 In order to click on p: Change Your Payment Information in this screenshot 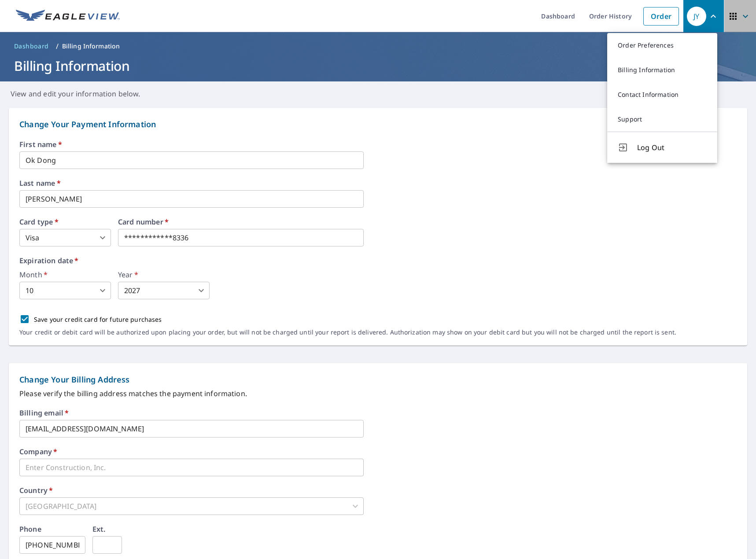, I will do `click(378, 124)`.